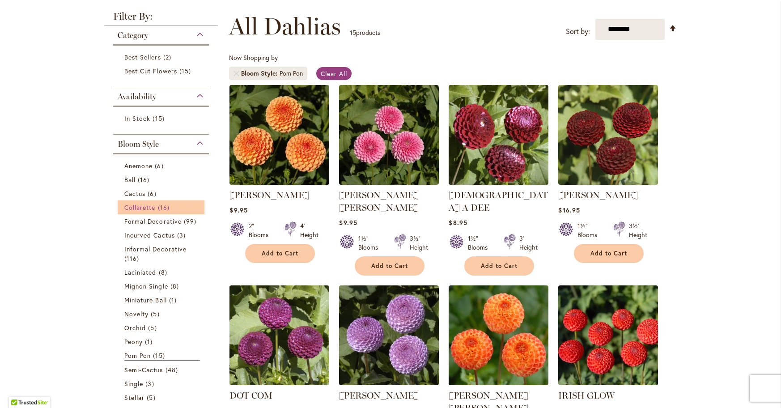  What do you see at coordinates (162, 383) in the screenshot?
I see `a: Single 3` at bounding box center [162, 383].